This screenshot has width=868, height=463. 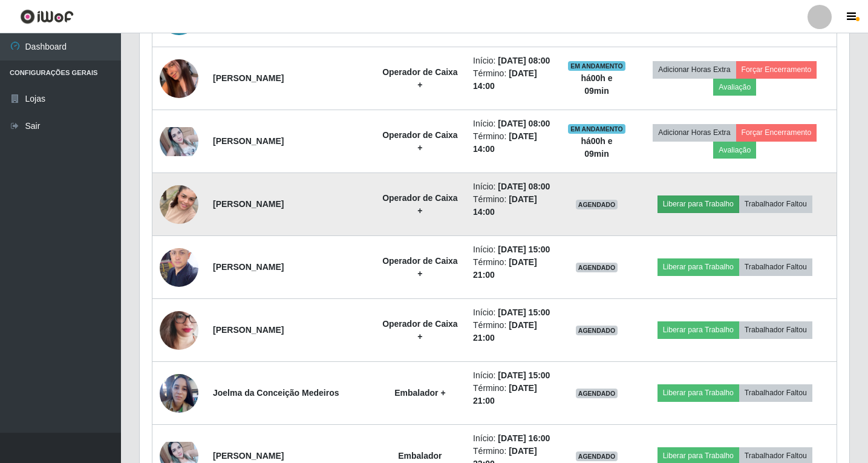 What do you see at coordinates (420, 393) in the screenshot?
I see `strong: Embalador +` at bounding box center [420, 393].